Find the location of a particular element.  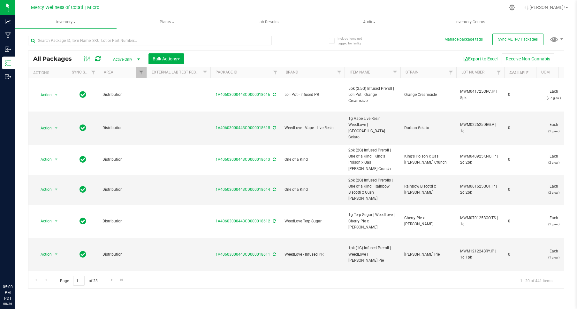

a: 1A40603000443CD000018613 is located at coordinates (243, 159).